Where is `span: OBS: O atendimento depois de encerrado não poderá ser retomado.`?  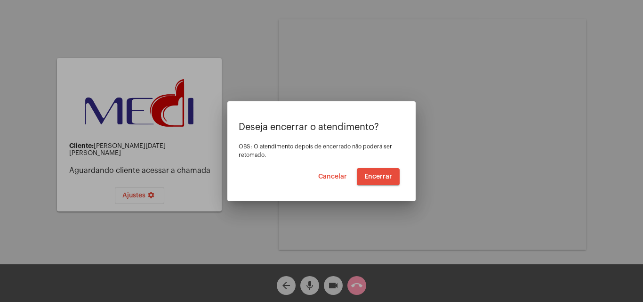
span: OBS: O atendimento depois de encerrado não poderá ser retomado. is located at coordinates (315, 151).